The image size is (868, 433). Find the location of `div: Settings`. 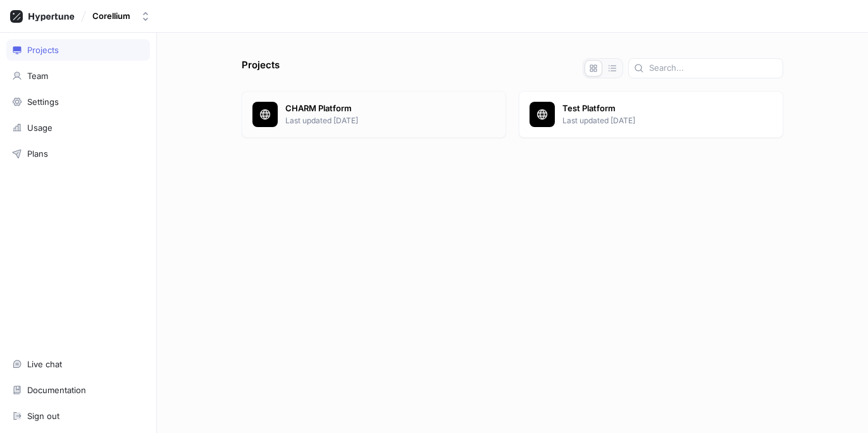

div: Settings is located at coordinates (43, 102).